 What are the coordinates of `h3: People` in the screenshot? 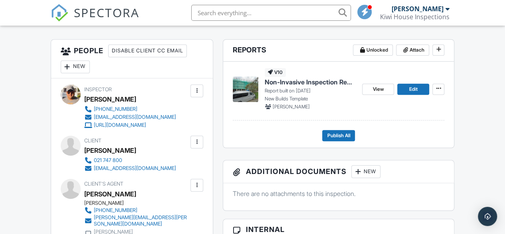 It's located at (132, 59).